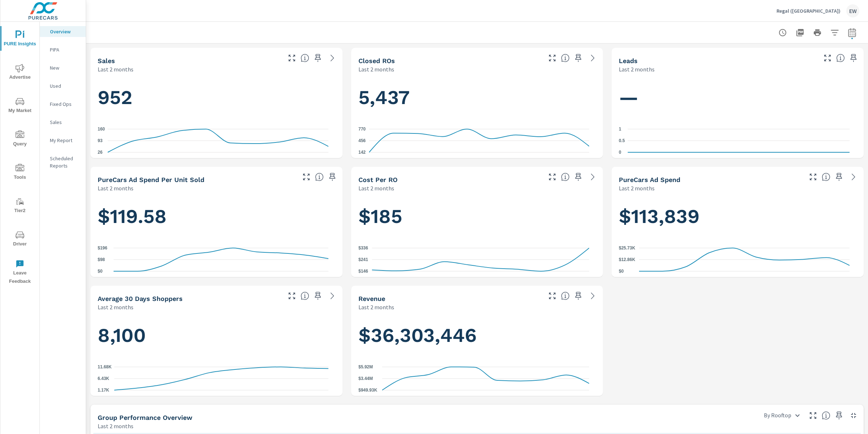 This screenshot has width=868, height=434. Describe the element at coordinates (140, 298) in the screenshot. I see `h5: Average 30 Days Shoppers` at that location.